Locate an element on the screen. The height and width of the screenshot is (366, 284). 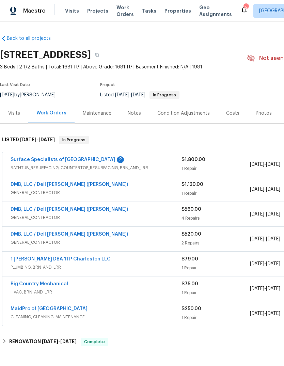
span: Maestro is located at coordinates (34, 11).